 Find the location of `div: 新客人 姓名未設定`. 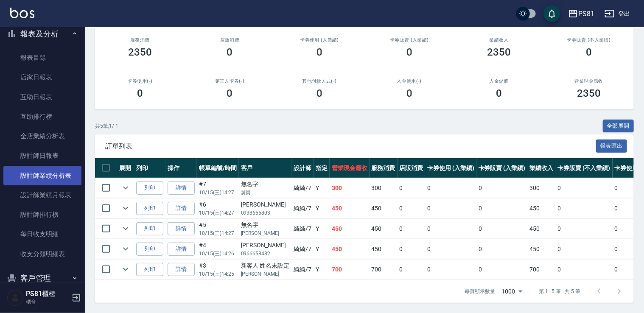

div: 新客人 姓名未設定 is located at coordinates (265, 265).